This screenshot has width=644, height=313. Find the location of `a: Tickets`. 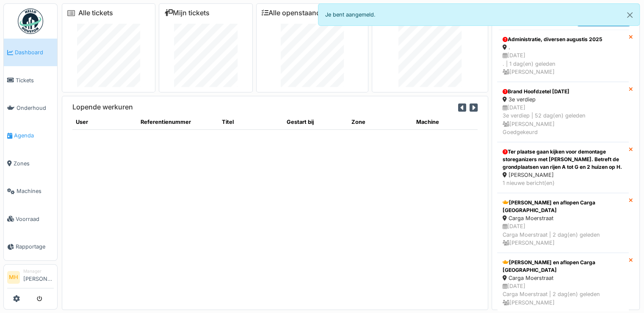

a: Tickets is located at coordinates (30, 80).